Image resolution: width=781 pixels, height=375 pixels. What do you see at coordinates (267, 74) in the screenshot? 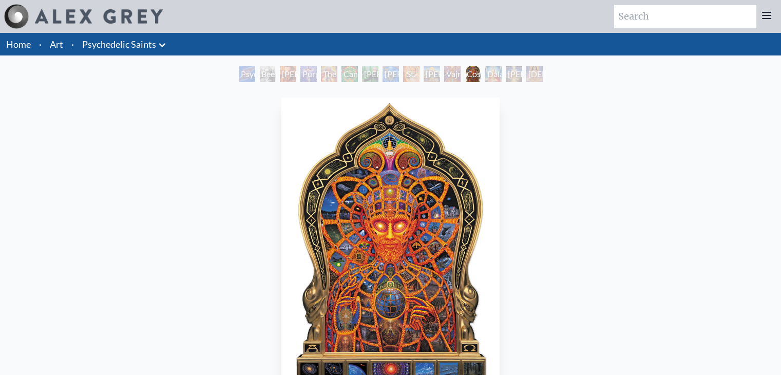
I see `div: Beethoven` at bounding box center [267, 74].